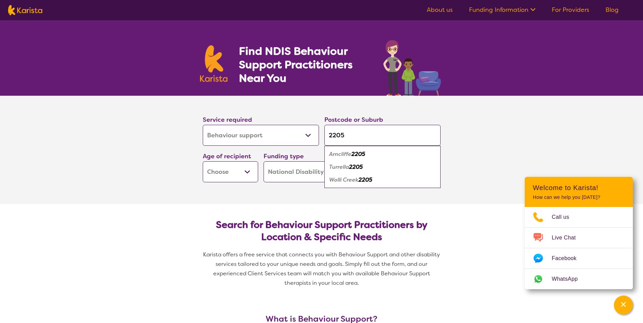 This screenshot has height=323, width=643. I want to click on a: Funding Information, so click(502, 10).